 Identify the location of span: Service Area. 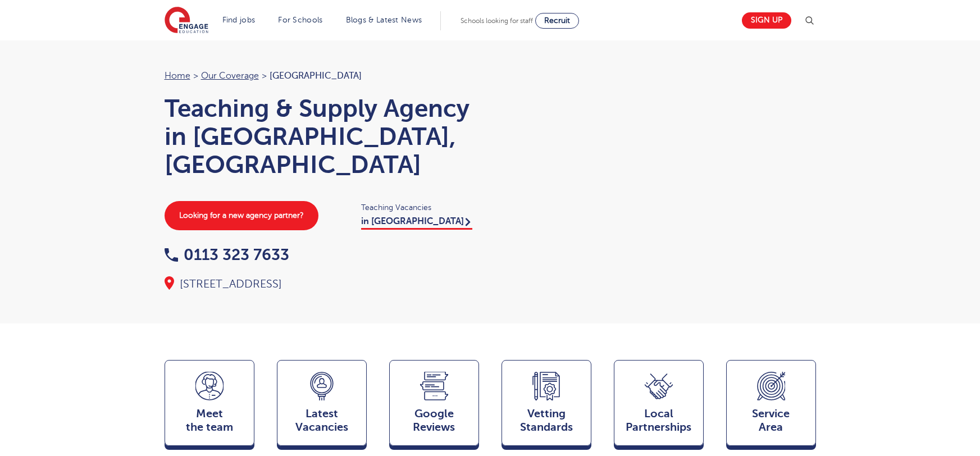
(771, 420).